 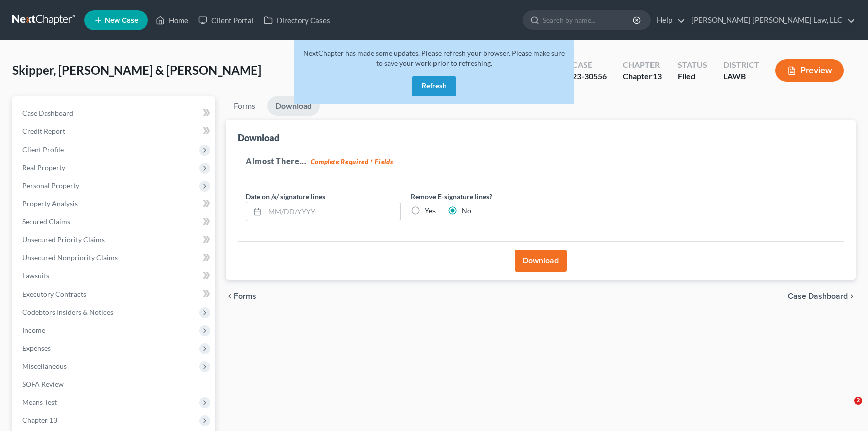 I want to click on span: Income, so click(x=34, y=329).